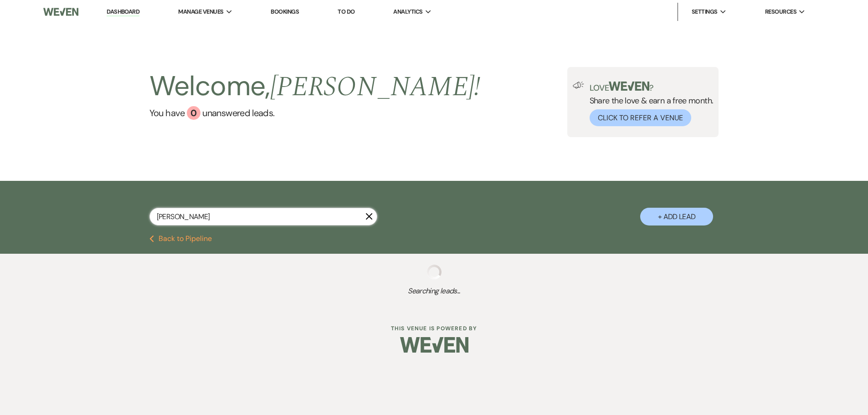 This screenshot has height=415, width=868. Describe the element at coordinates (180, 239) in the screenshot. I see `button: Back to Pipeline` at that location.